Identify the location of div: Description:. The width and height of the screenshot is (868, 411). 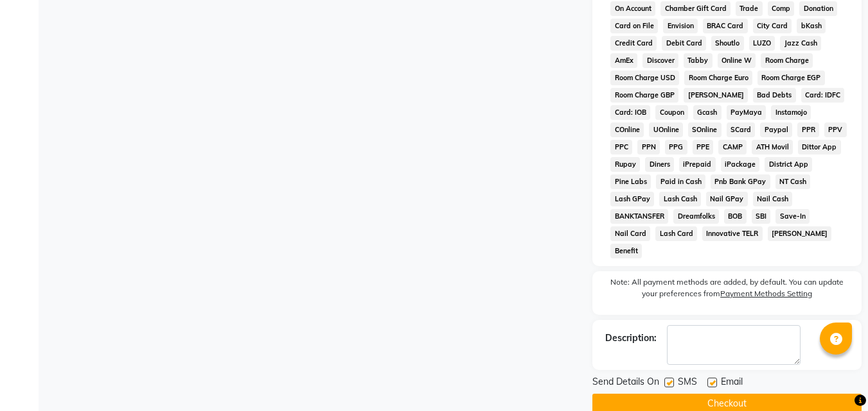
(630, 338).